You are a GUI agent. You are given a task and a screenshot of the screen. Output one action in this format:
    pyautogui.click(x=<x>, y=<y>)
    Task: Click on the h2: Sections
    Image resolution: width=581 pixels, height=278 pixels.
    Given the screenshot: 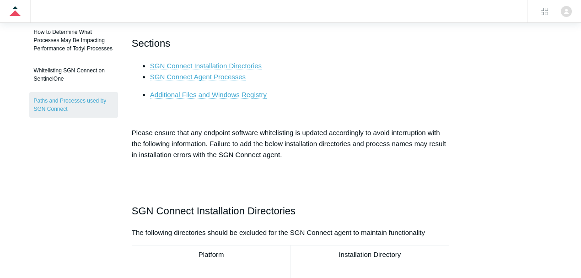 What is the action you would take?
    pyautogui.click(x=291, y=43)
    